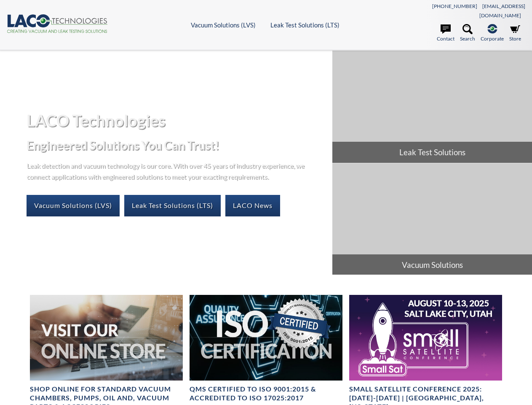  Describe the element at coordinates (176, 120) in the screenshot. I see `h1: LACO Technologies` at that location.